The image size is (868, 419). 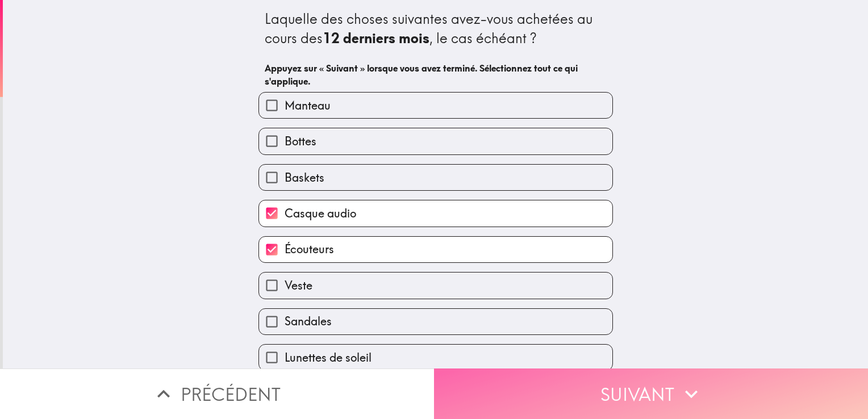 What do you see at coordinates (435, 322) in the screenshot?
I see `button: Sandales` at bounding box center [435, 322].